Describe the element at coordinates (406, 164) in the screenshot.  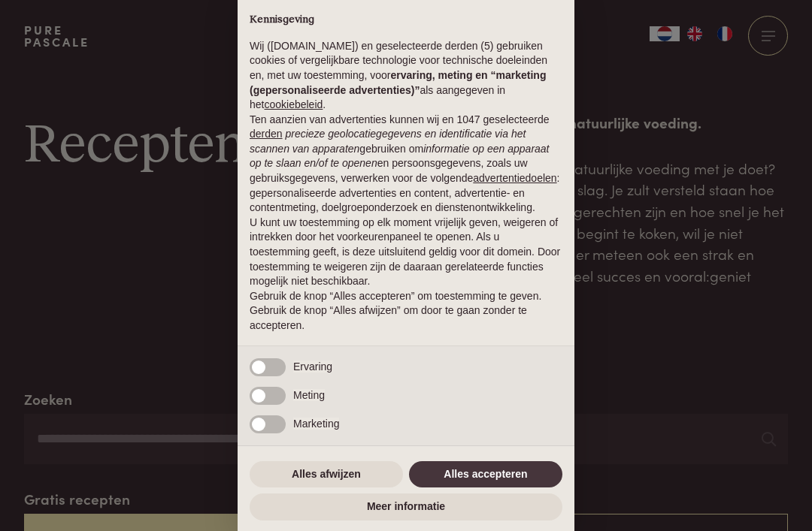
I see `p: Ten aanzien van advertenties kunnen wij en 1047 geselecteerde gebruiken om en persoonsgegevens, z...` at that location.